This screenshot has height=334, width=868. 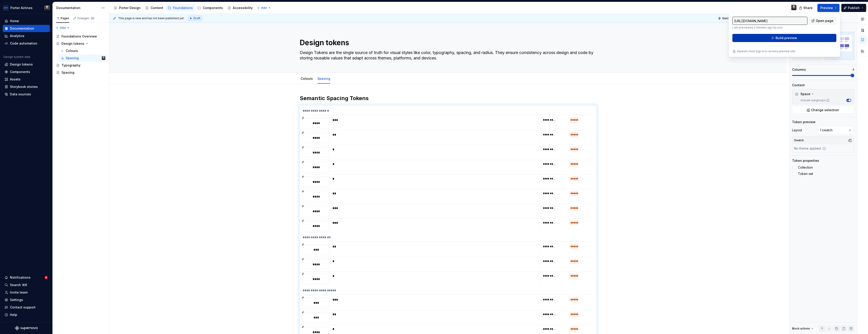 I want to click on div: Token preview, so click(x=804, y=122).